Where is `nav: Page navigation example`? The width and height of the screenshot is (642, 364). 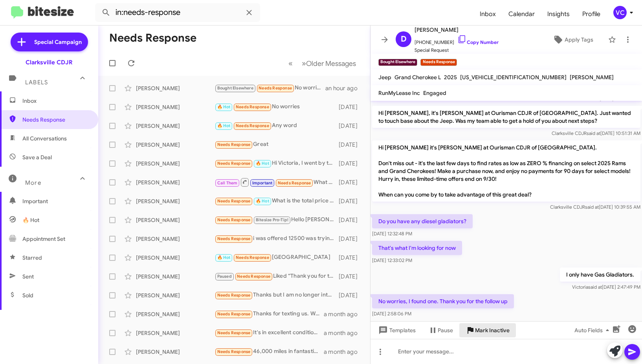 nav: Page navigation example is located at coordinates (322, 63).